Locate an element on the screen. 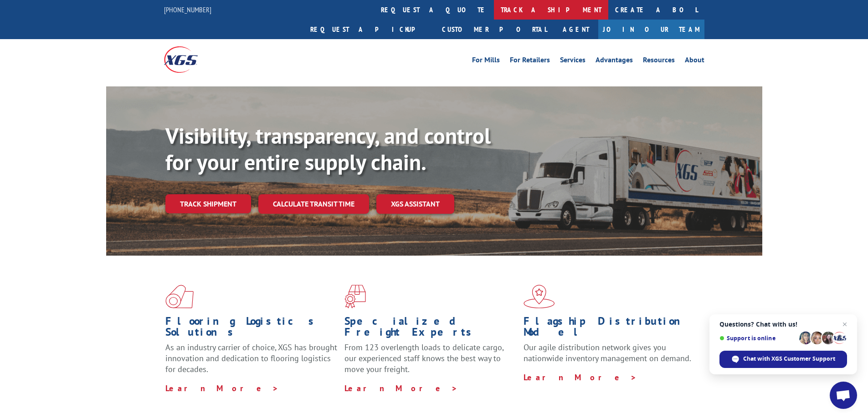 The height and width of the screenshot is (418, 868). h1: Flooring Logistics Solutions is located at coordinates (252, 329).